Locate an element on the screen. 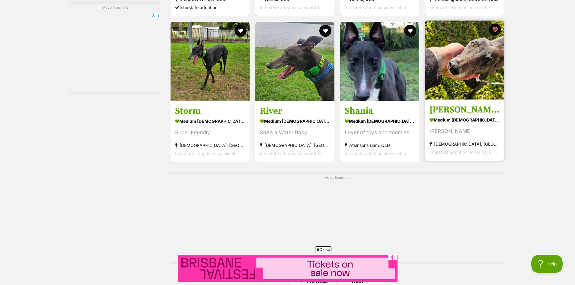  img: Shania - Greyhound Dog is located at coordinates (380, 61).